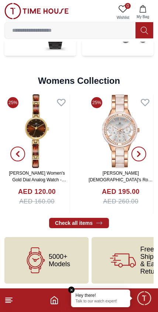  What do you see at coordinates (101, 302) in the screenshot?
I see `p: Talk to our watch expert!` at bounding box center [101, 302].